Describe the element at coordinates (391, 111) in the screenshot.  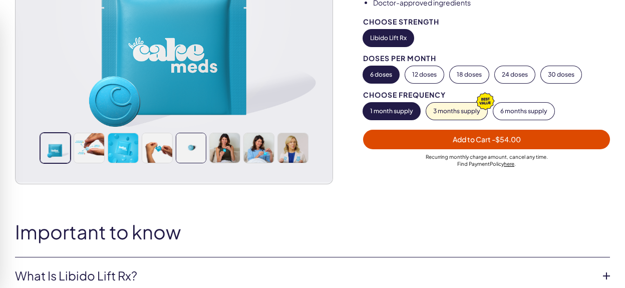
I see `button: 1 month supply` at that location.